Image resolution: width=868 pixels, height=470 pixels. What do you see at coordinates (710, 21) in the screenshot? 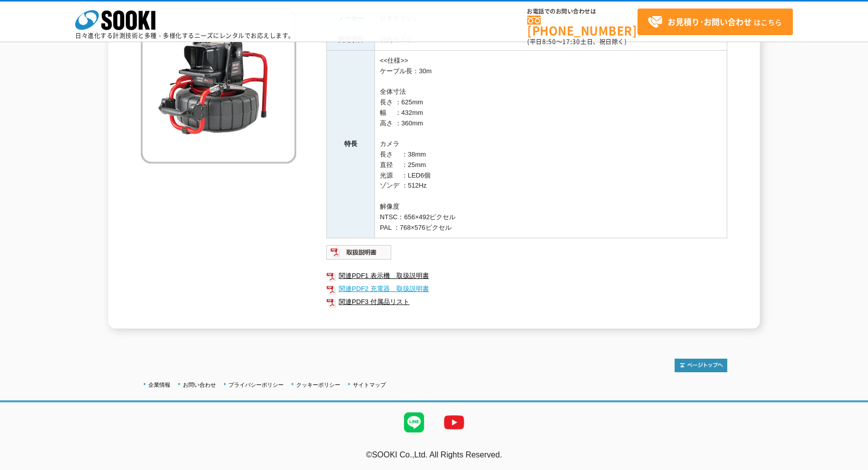
I see `strong: お見積り･お問い合わせ` at bounding box center [710, 21].